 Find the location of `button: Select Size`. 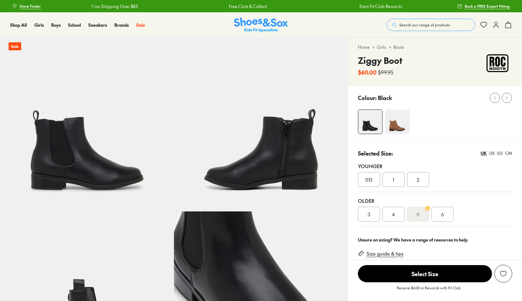

button: Select Size is located at coordinates (425, 274).